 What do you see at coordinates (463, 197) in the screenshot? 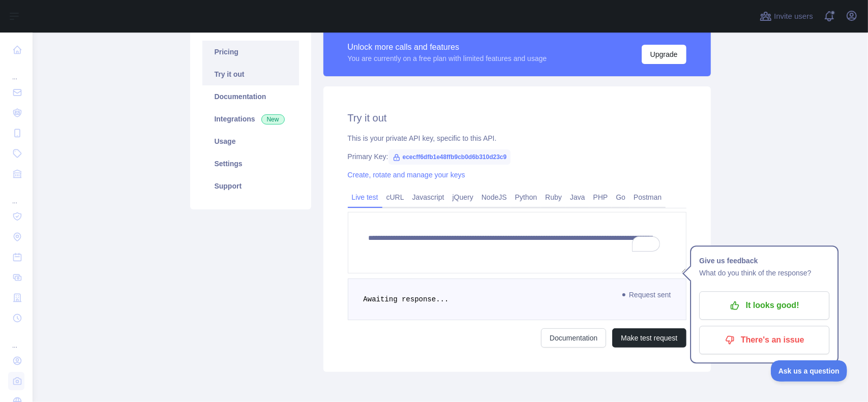
I see `a: jQuery` at bounding box center [463, 197].